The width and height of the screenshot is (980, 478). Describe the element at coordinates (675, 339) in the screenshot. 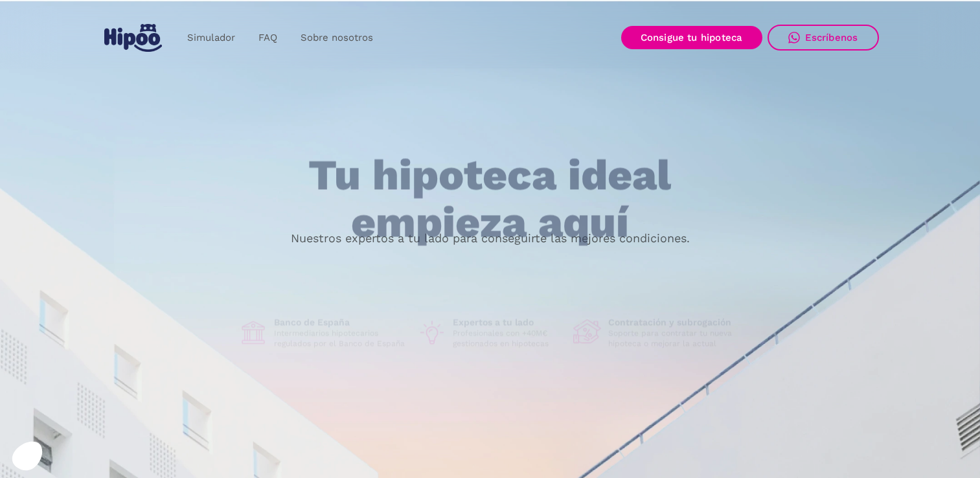

I see `p: Soporte para contratar tu nueva hipoteca o mejorar la actual` at that location.